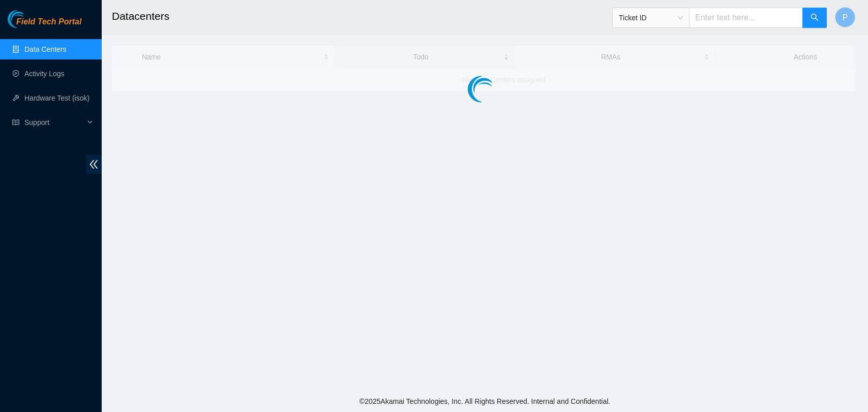  I want to click on a: Akamai TechnologiesField Tech Portal, so click(44, 25).